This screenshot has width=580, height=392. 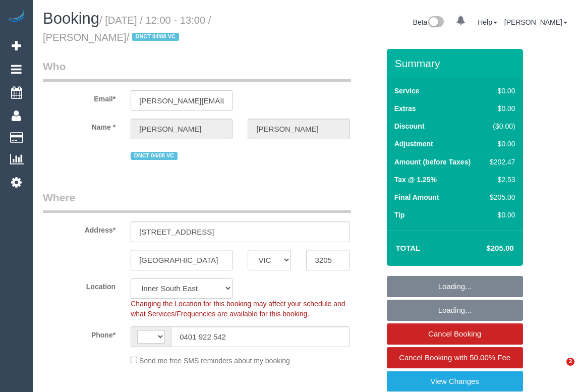 I want to click on label: Location, so click(x=79, y=285).